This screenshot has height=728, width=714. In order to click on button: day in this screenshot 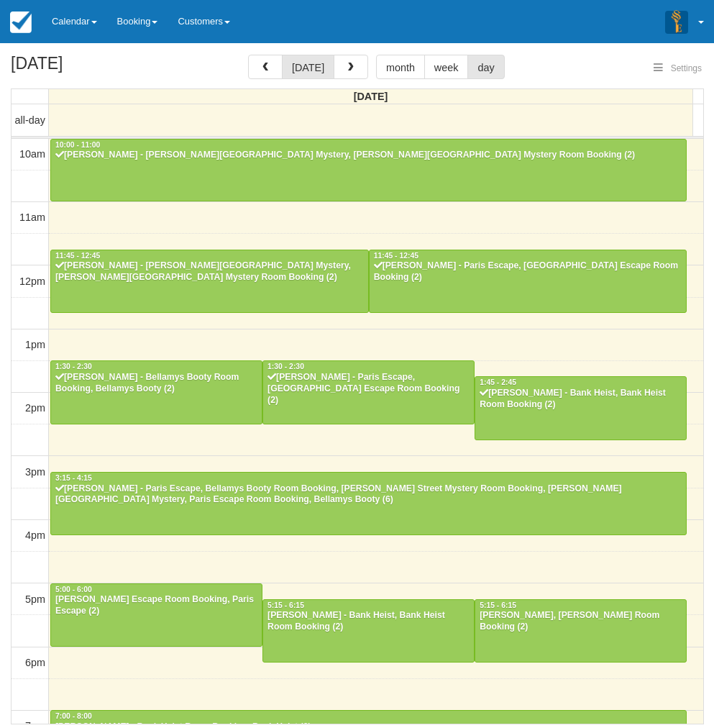, I will do `click(486, 67)`.